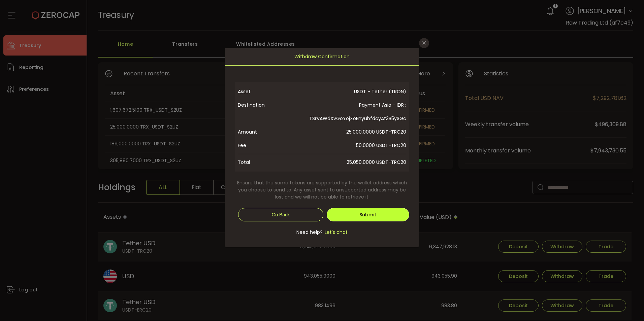 This screenshot has width=644, height=321. I want to click on span: Total, so click(265, 162).